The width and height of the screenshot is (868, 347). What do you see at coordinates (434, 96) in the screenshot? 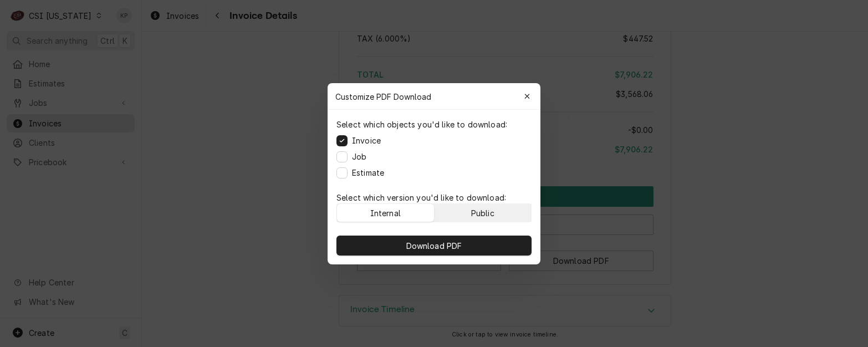
I see `div: Customize PDF Download` at bounding box center [434, 96].